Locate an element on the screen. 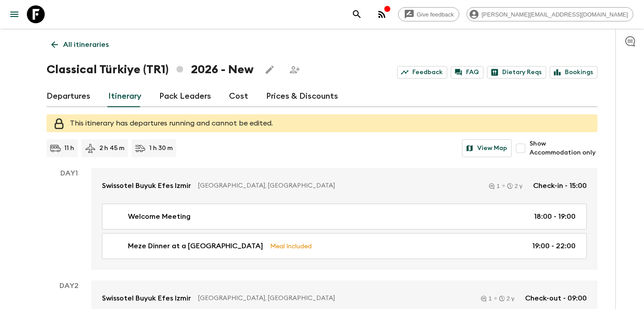 This screenshot has height=309, width=644. a: Give feedback is located at coordinates (428, 14).